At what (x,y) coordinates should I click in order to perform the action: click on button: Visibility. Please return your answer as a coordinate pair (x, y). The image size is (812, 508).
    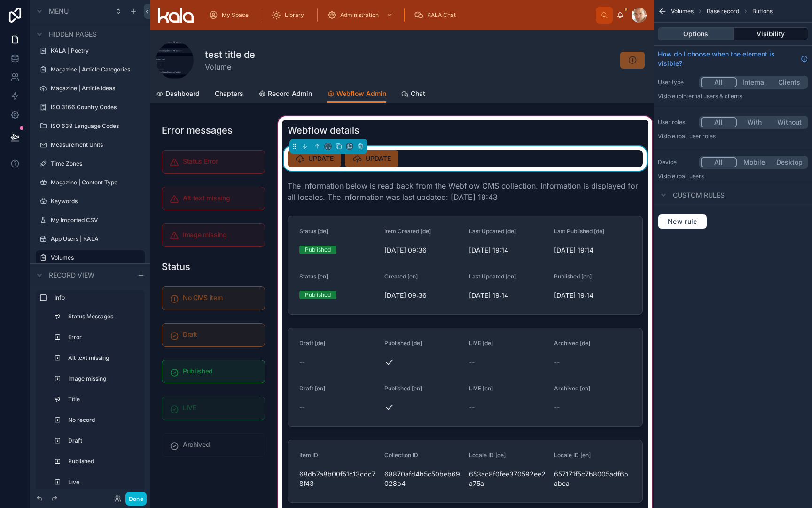
    Looking at the image, I should click on (771, 33).